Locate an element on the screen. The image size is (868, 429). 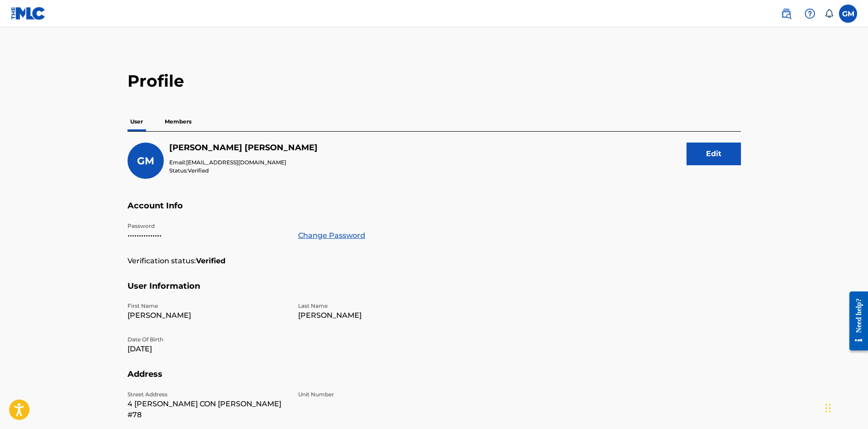
h5: Gendri Paulino Mateo Sanchez is located at coordinates (243, 147).